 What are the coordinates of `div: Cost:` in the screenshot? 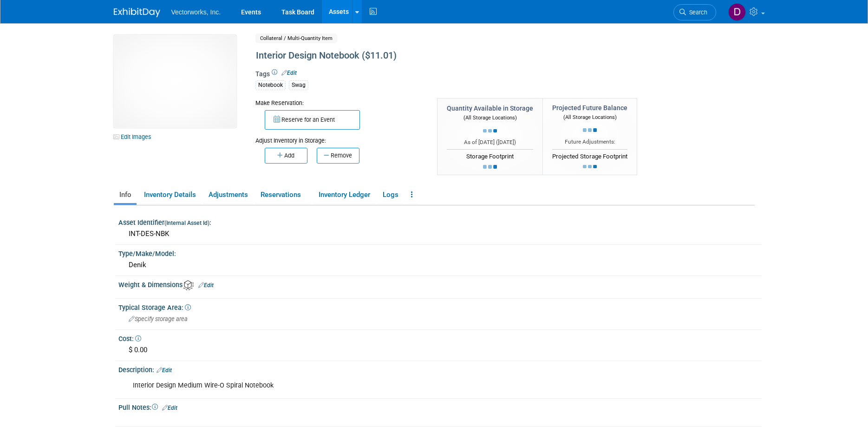 It's located at (440, 337).